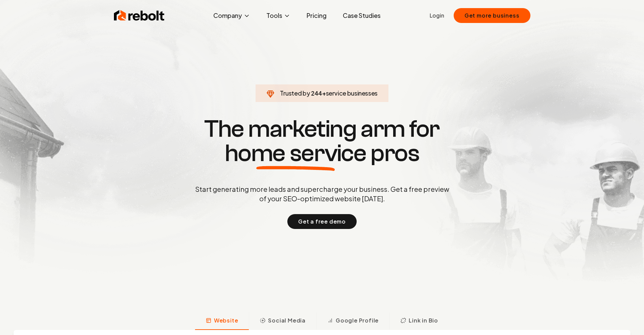 The width and height of the screenshot is (644, 335). What do you see at coordinates (287, 321) in the screenshot?
I see `span: Social Media` at bounding box center [287, 321].